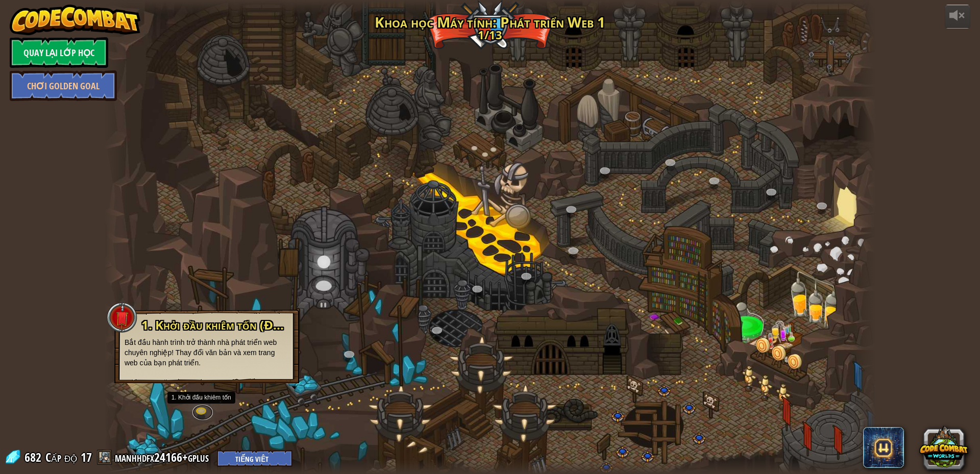  Describe the element at coordinates (86, 457) in the screenshot. I see `span: 17` at that location.